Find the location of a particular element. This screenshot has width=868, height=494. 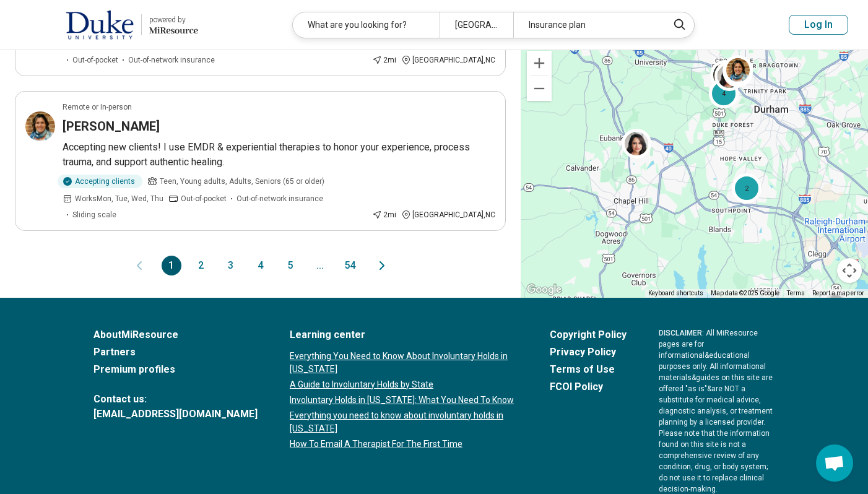

button: Log In is located at coordinates (819, 25).